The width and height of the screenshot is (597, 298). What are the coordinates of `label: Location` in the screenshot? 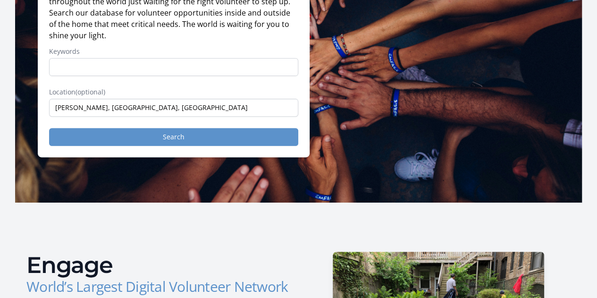 It's located at (174, 92).